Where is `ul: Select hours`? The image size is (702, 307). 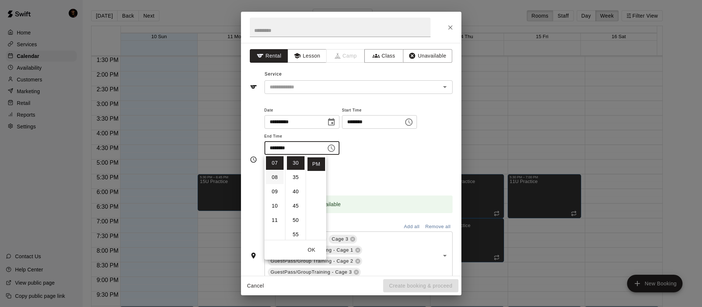 ul: Select hours is located at coordinates (275, 198).